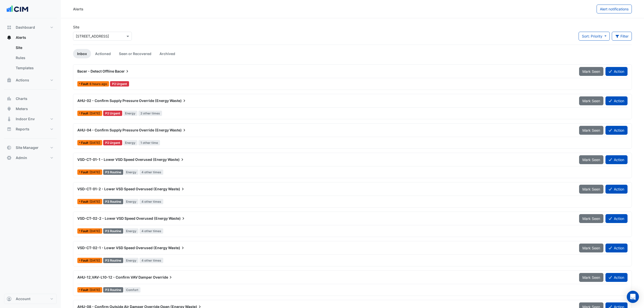  I want to click on a: Archived, so click(168, 53).